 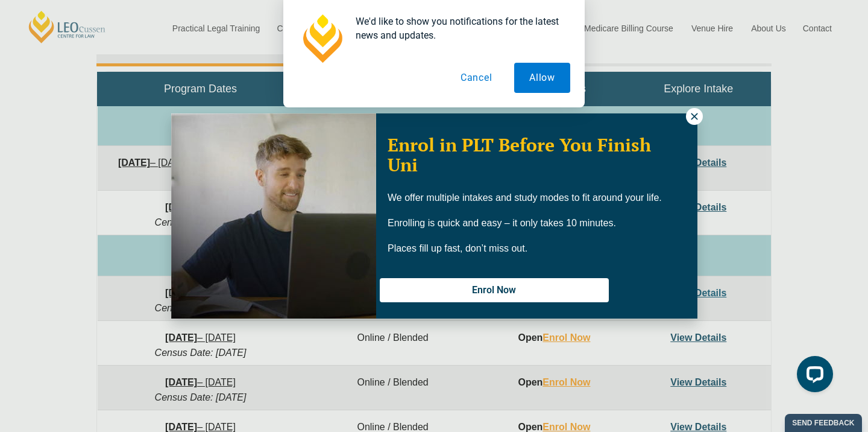 I want to click on img: Woman in yellow blouse holding folders looking to the right and smiling, so click(x=273, y=216).